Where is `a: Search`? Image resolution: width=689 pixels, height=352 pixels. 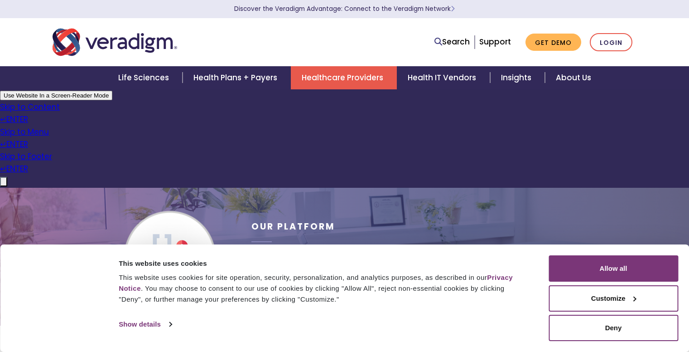 a: Search is located at coordinates (452, 42).